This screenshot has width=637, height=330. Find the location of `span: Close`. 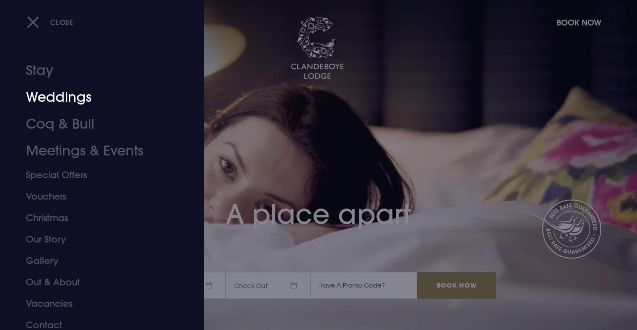

span: Close is located at coordinates (62, 22).